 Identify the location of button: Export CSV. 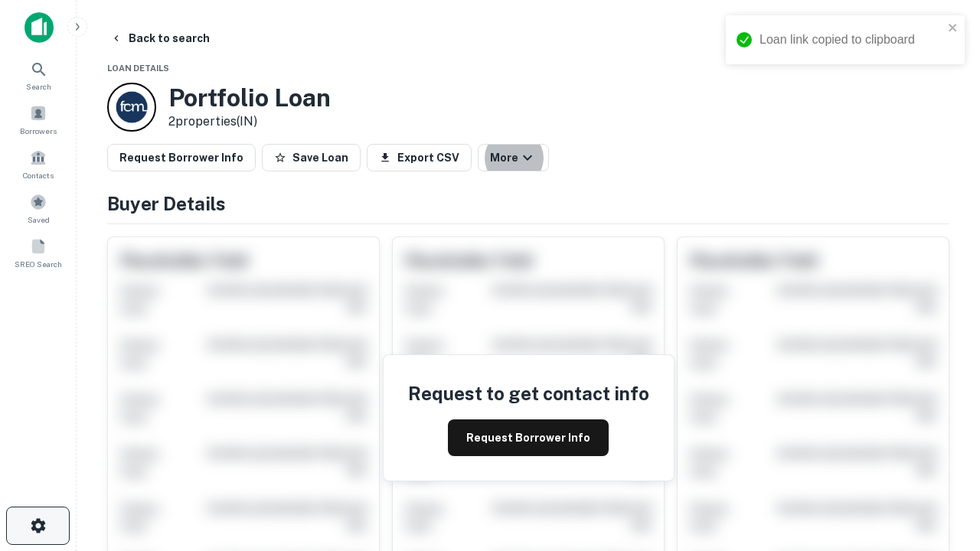
(419, 158).